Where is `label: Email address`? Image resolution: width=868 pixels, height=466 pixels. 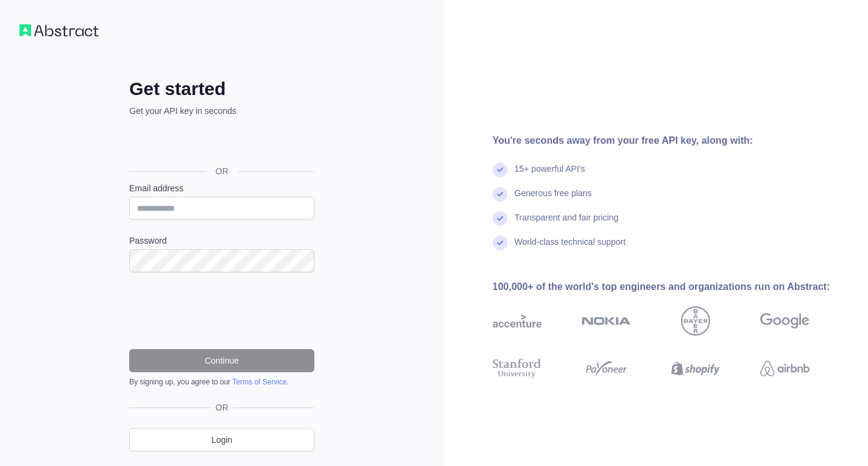 label: Email address is located at coordinates (222, 188).